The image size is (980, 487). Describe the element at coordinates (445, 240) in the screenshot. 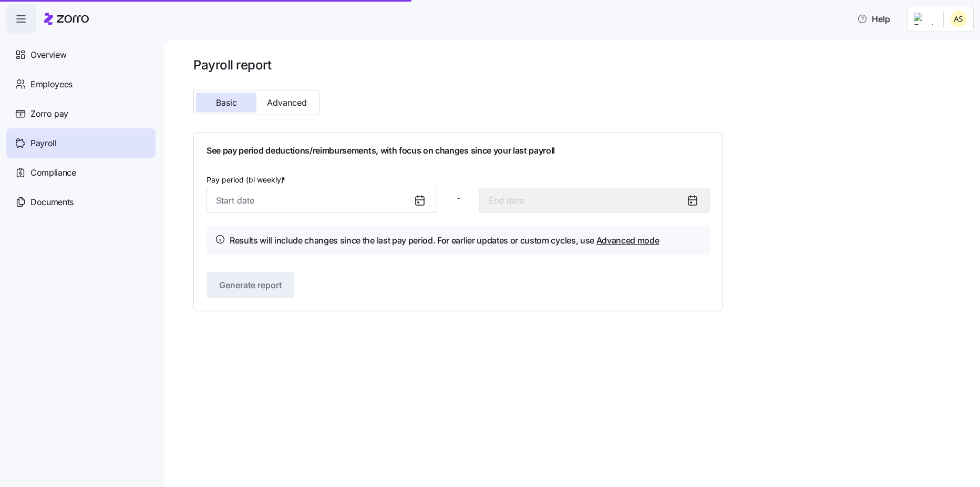

I see `h4: Results will include changes since the last pay period. For earlier updates or custom cycles, use` at that location.